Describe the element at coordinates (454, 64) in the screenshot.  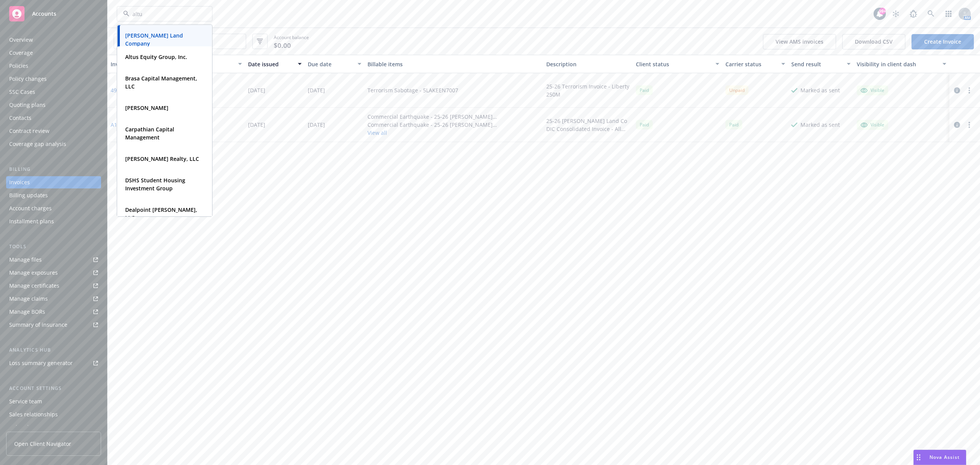
I see `button: Billable items` at that location.